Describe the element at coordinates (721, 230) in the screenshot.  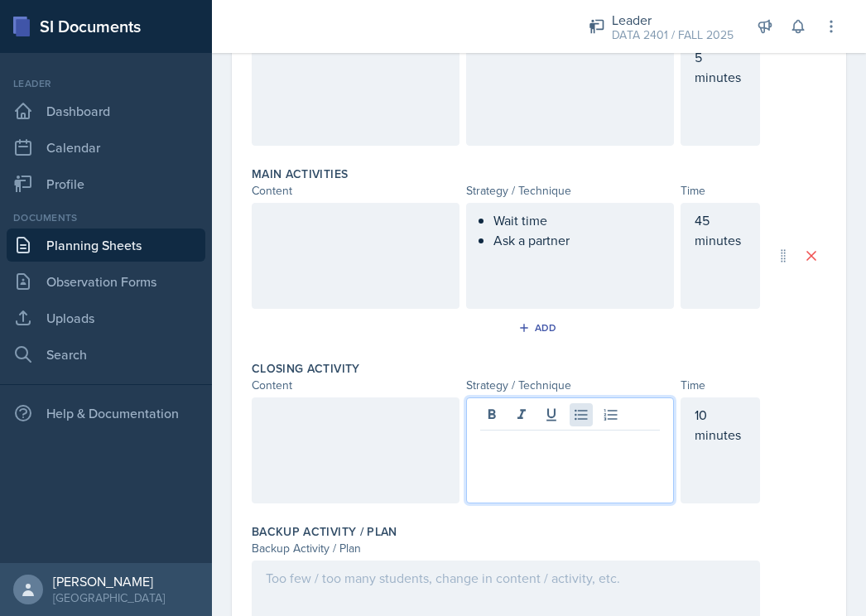
I see `p: 45 minutes` at that location.